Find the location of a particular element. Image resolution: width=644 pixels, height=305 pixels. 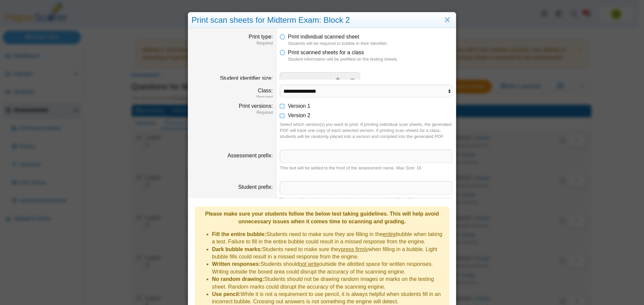

li: Students need to make sure they are filling in the bubble when taking a test. Failure to fill in ... is located at coordinates (329, 238).